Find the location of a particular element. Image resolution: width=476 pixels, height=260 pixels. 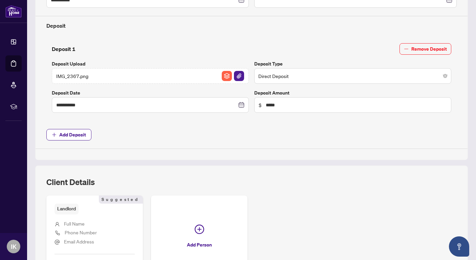

span: plus-circle is located at coordinates (199, 230).